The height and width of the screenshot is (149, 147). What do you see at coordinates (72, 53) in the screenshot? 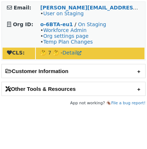
I see `a: Detail` at bounding box center [72, 53].